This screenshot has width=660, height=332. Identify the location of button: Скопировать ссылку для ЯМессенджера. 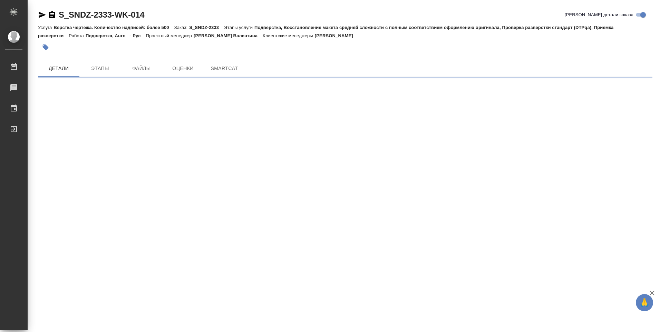
(42, 15).